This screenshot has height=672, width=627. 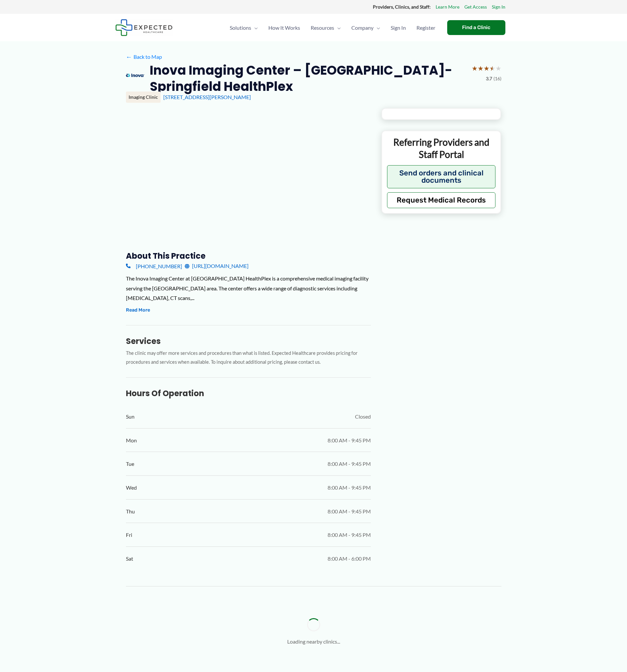 What do you see at coordinates (284, 28) in the screenshot?
I see `span: How It Works` at bounding box center [284, 28].